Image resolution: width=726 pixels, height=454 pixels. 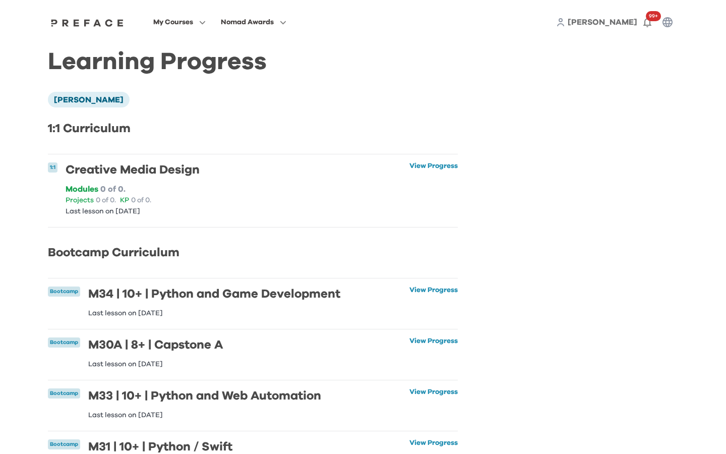 I want to click on p: Projects, so click(x=80, y=200).